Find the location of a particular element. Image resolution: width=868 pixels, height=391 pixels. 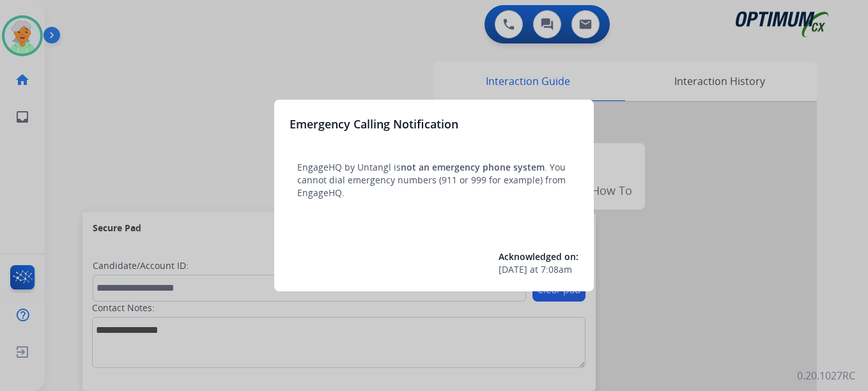

span: 7:08am is located at coordinates (556, 270).